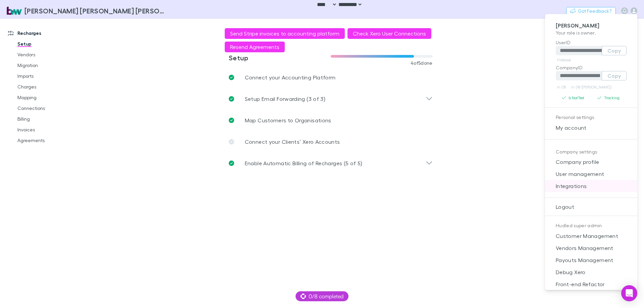 Image resolution: width=644 pixels, height=308 pixels. Describe the element at coordinates (609, 98) in the screenshot. I see `button: Tracking` at that location.